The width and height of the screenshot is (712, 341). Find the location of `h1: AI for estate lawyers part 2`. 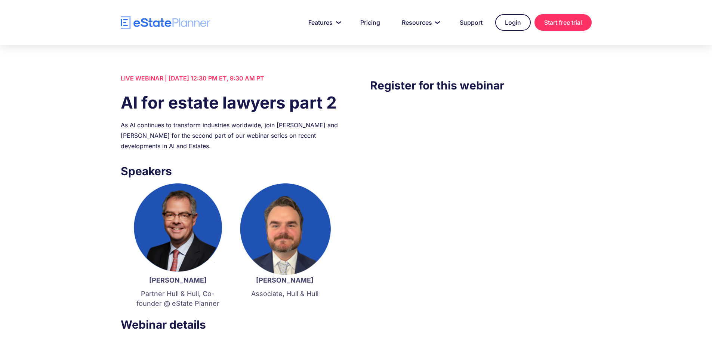

h1: AI for estate lawyers part 2 is located at coordinates (231, 102).